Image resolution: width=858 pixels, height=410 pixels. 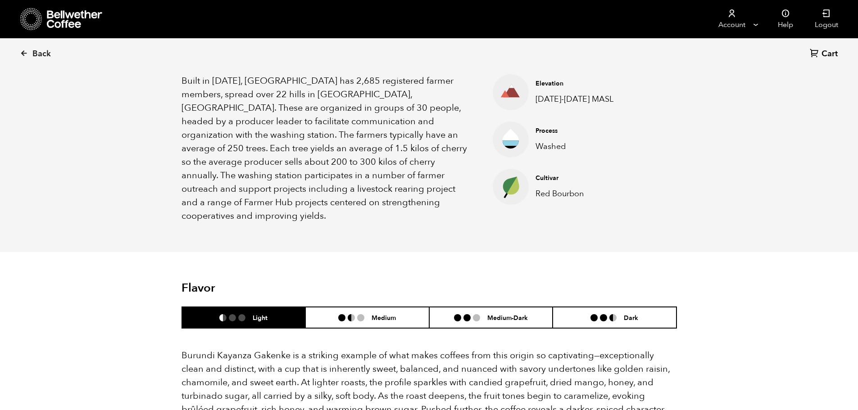 What do you see at coordinates (260, 318) in the screenshot?
I see `h6: Light` at bounding box center [260, 318].